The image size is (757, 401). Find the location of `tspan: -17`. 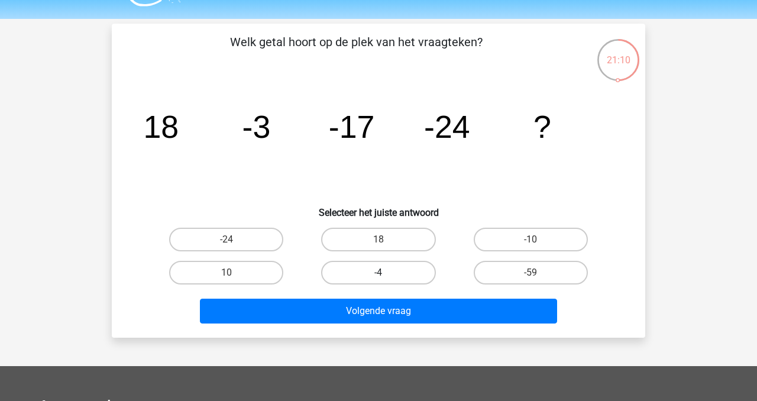

tspan: -17 is located at coordinates (352, 126).